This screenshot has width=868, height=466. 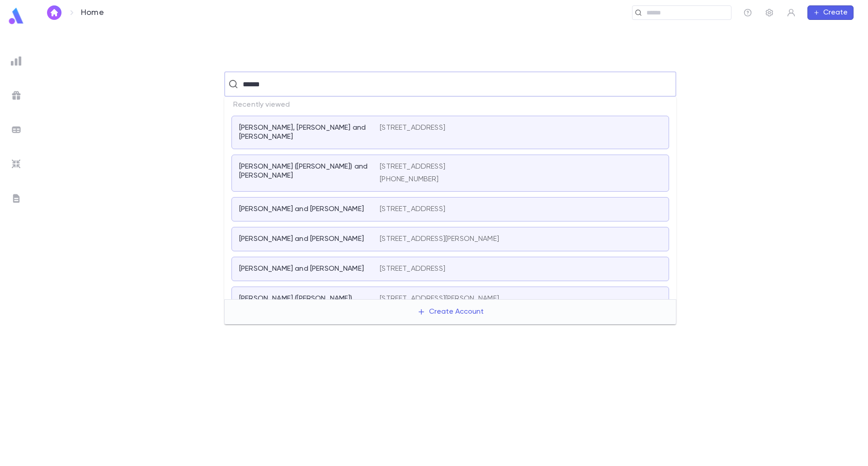 What do you see at coordinates (16, 130) in the screenshot?
I see `img: batches_grey.339ca447c9d9533ef1741baa751efc33.svg` at bounding box center [16, 130].